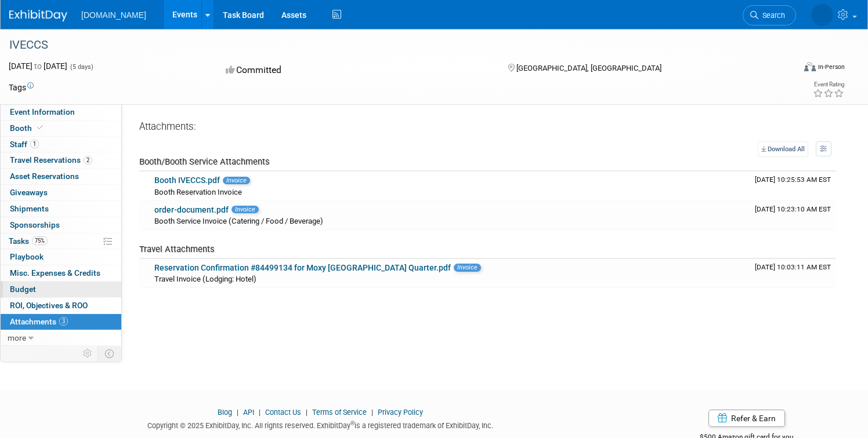 The width and height of the screenshot is (868, 438). I want to click on a: Asset Reservations, so click(61, 176).